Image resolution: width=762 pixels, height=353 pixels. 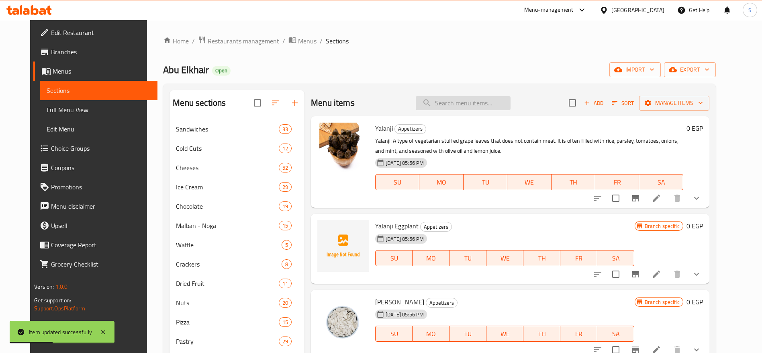 I want to click on span: Pizza, so click(x=227, y=322).